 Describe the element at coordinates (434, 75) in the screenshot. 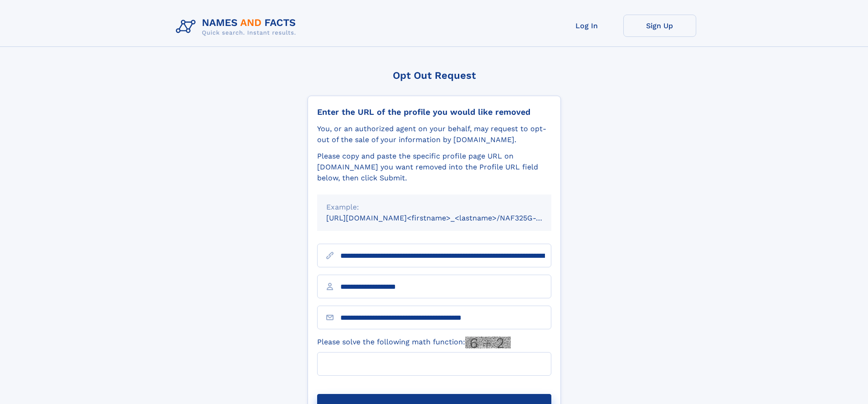

I see `div: Opt Out Request` at that location.